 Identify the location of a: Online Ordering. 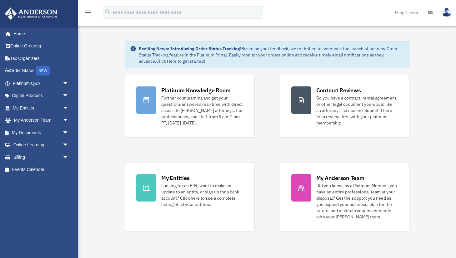
(41, 46).